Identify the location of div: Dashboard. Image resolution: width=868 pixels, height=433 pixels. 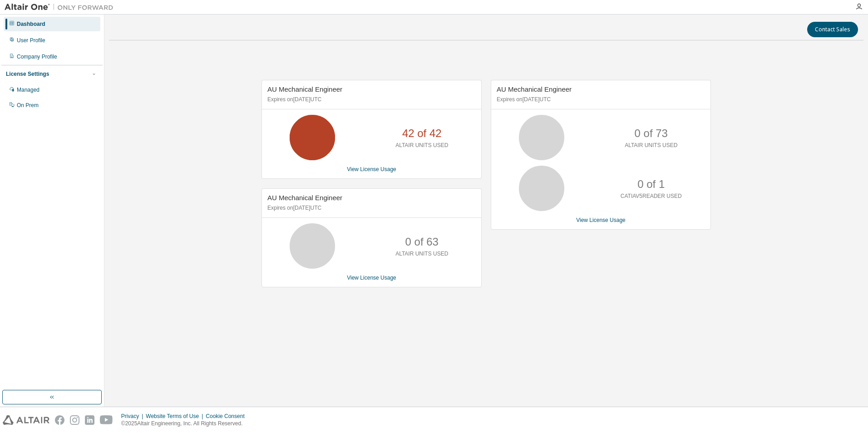
(31, 25).